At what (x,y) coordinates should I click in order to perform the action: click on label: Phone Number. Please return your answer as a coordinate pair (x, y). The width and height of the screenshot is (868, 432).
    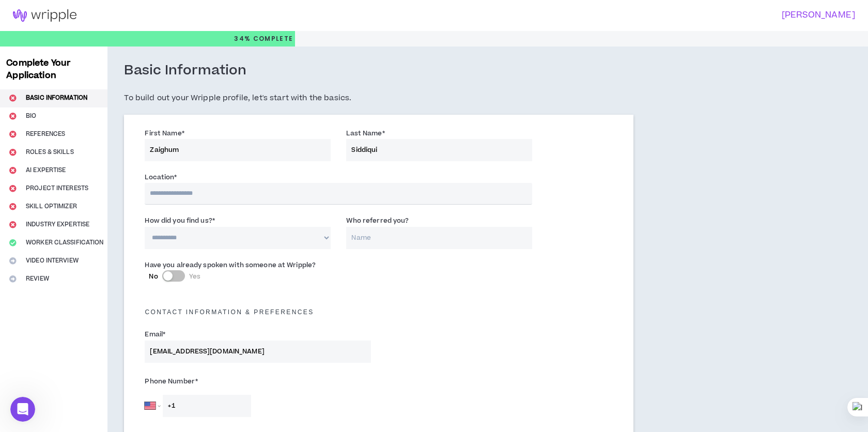
    Looking at the image, I should click on (258, 381).